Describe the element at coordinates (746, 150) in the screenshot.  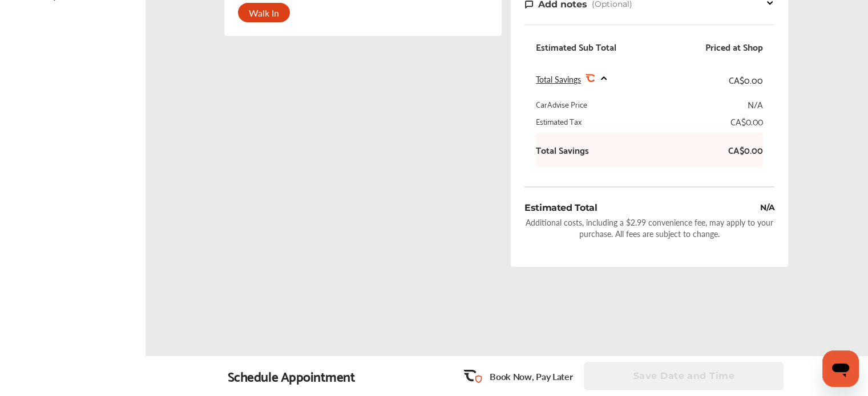
I see `b: CA$0.00` at that location.